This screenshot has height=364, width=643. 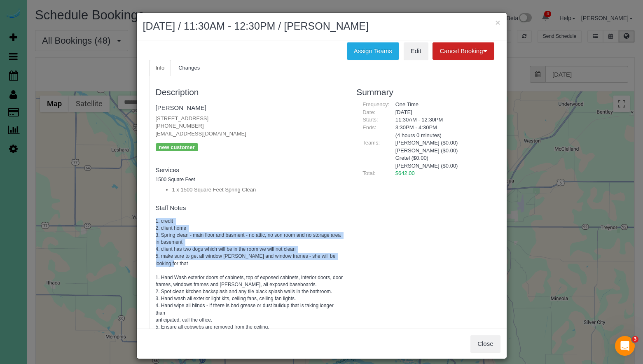 I want to click on span: Starts:, so click(x=370, y=119).